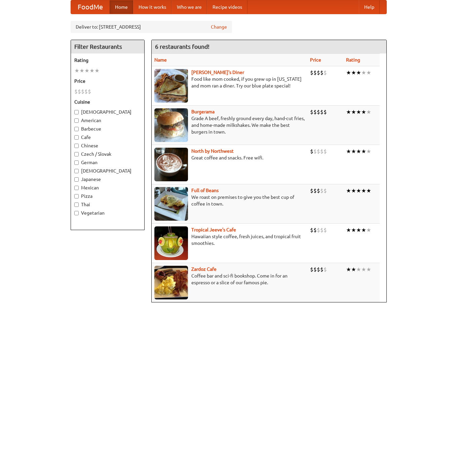 The image size is (457, 476). What do you see at coordinates (230, 125) in the screenshot?
I see `p: Grade A beef, freshly ground every day, hand-cut fries, and home-made milkshakes. We make the bes...` at bounding box center [230, 125].